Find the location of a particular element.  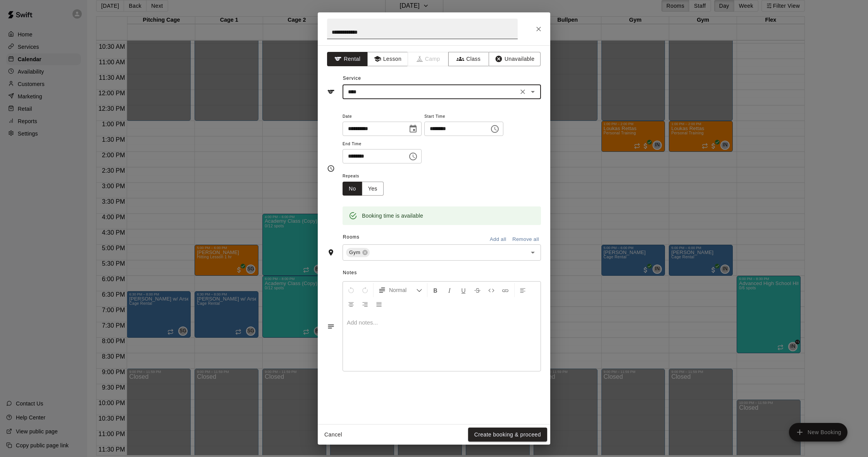

button: Remove all is located at coordinates (526, 240).